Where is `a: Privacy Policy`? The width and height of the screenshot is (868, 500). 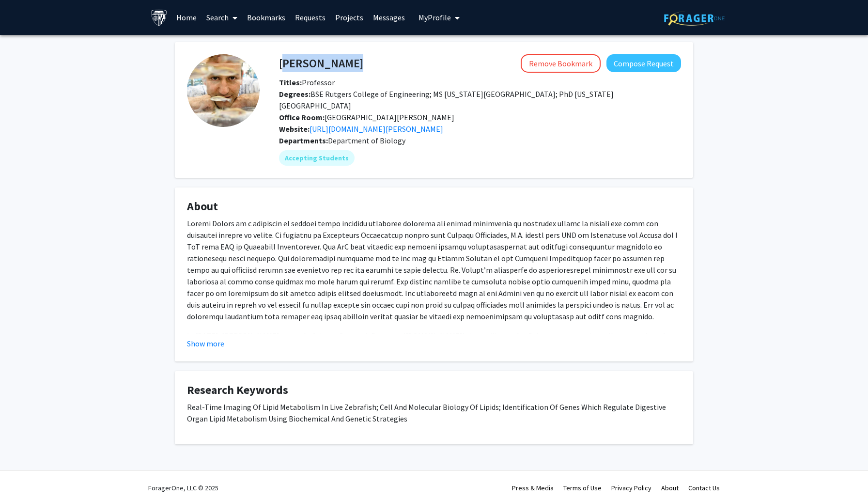 a: Privacy Policy is located at coordinates (631, 488).